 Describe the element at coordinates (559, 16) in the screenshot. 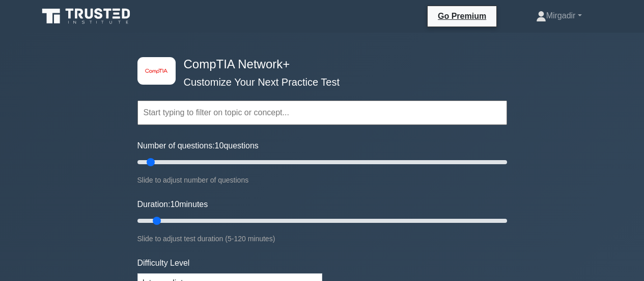

I see `a: Mirgadir` at that location.